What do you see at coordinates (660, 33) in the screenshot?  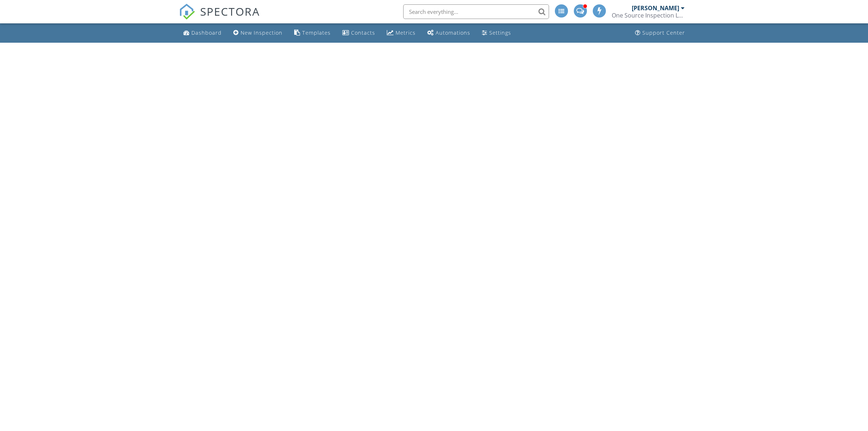 I see `a: Support Center` at bounding box center [660, 33].